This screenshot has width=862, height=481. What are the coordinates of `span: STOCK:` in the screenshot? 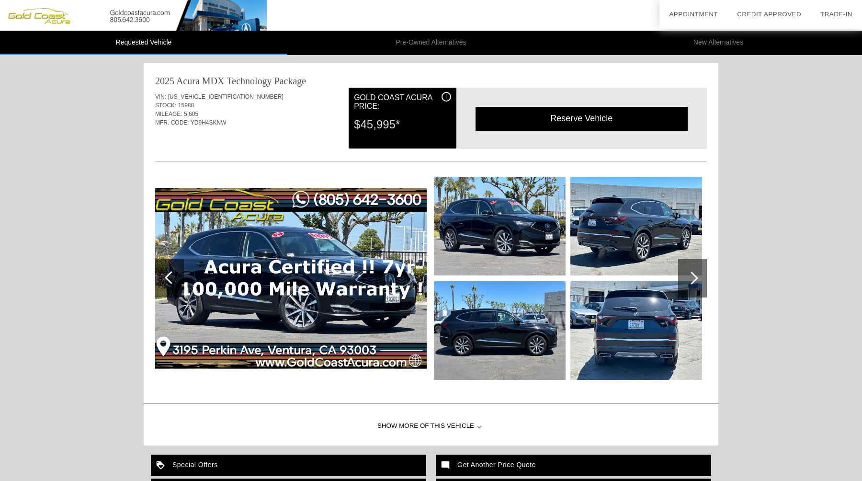 It's located at (166, 105).